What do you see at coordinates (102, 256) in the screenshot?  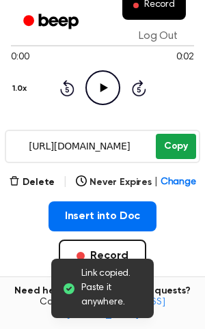 I see `button: Record` at bounding box center [102, 256].